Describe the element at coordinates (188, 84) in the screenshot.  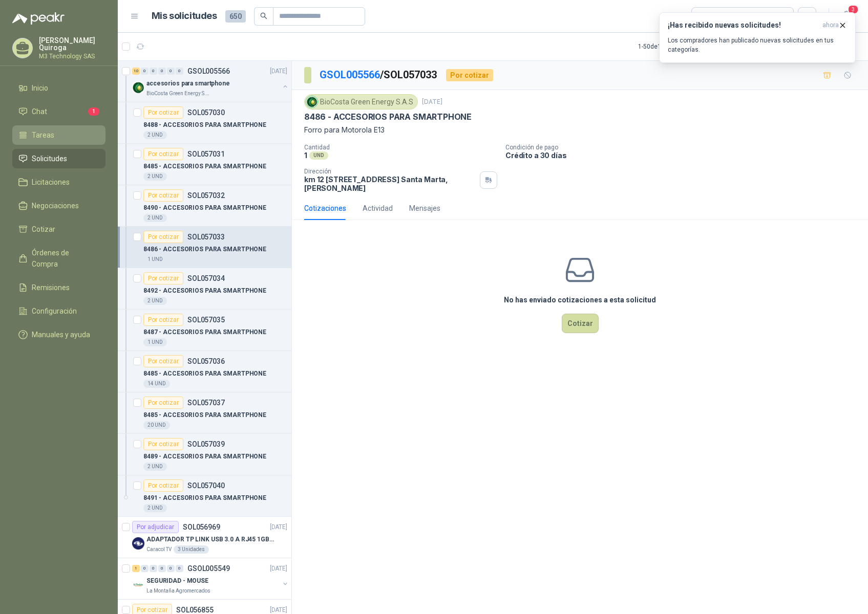
I see `p: accesorios para smartphone` at that location.